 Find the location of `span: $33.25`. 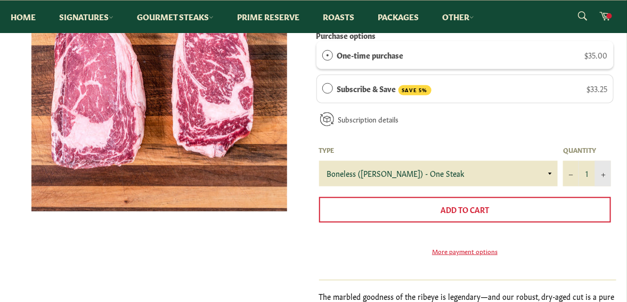

span: $33.25 is located at coordinates (597, 88).